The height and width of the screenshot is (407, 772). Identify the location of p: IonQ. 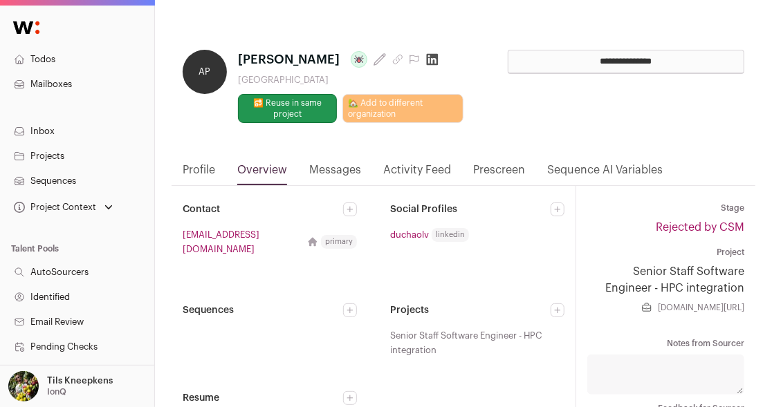
(57, 392).